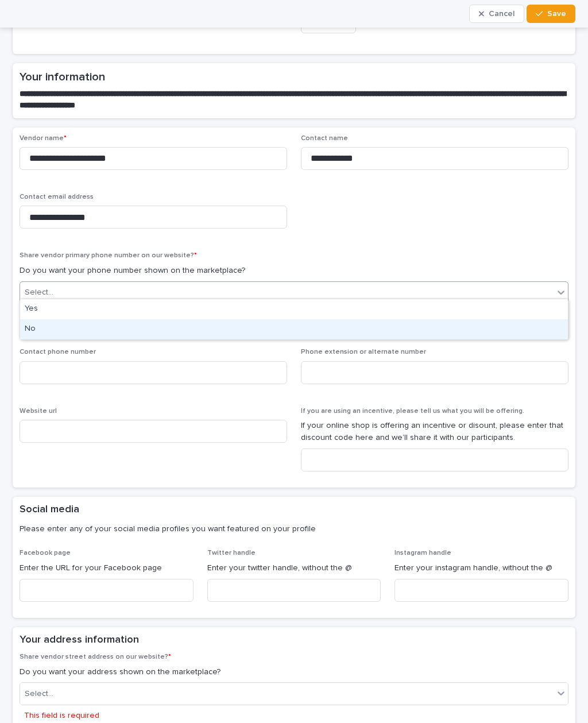 The width and height of the screenshot is (588, 723). Describe the element at coordinates (108, 256) in the screenshot. I see `span: Share vendor primary phone number on our website?` at that location.